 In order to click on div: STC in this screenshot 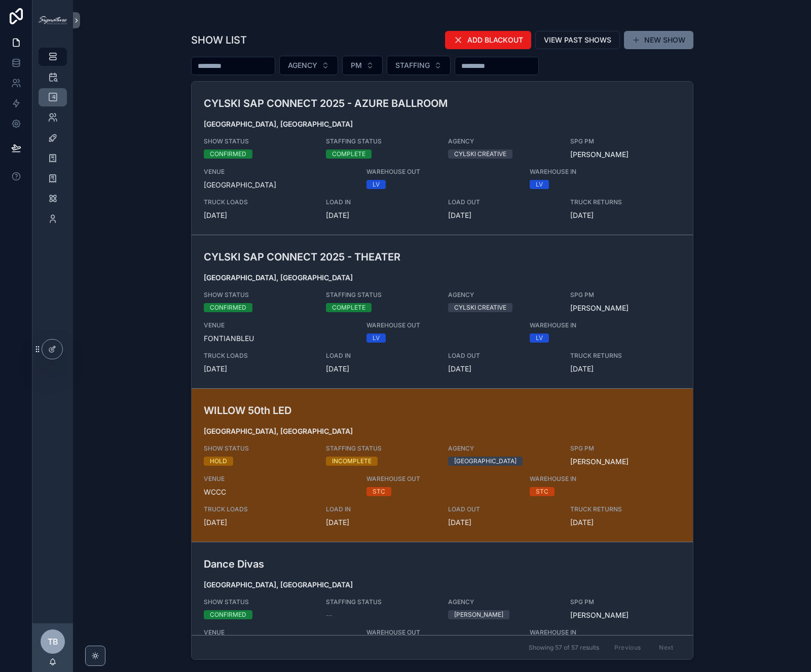, I will do `click(542, 492)`.